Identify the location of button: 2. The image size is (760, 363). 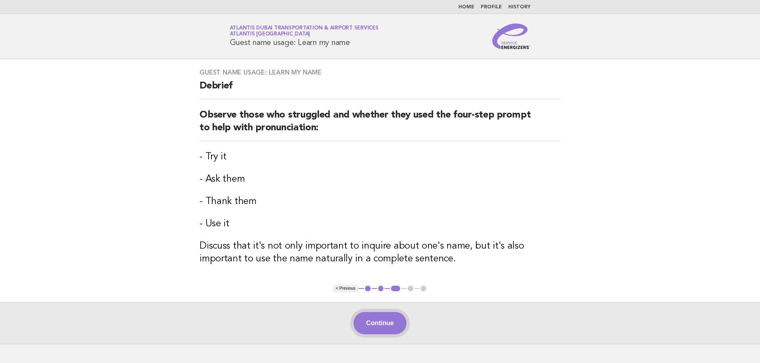
(381, 289).